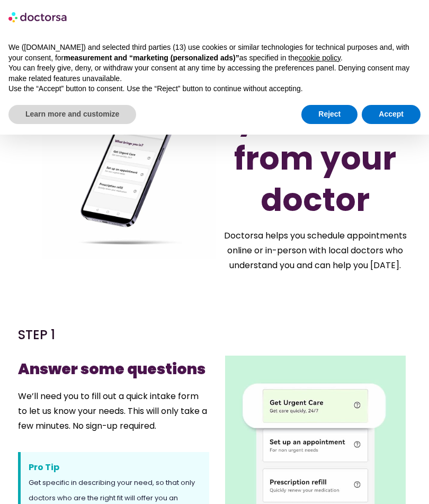 This screenshot has width=429, height=504. What do you see at coordinates (391, 114) in the screenshot?
I see `button: Accept` at bounding box center [391, 114].